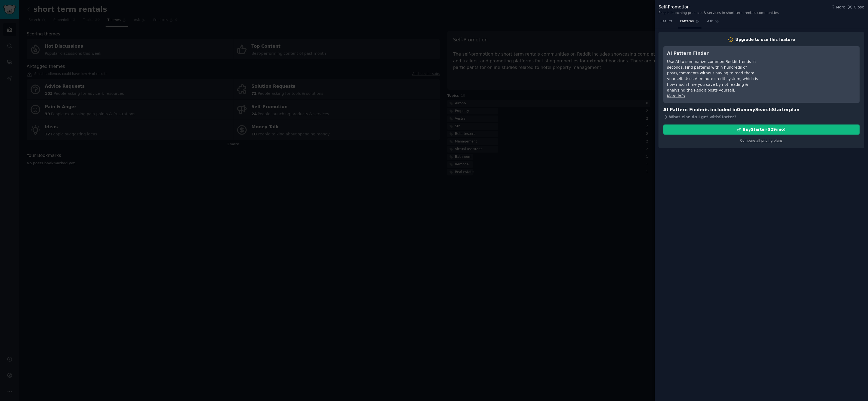 The height and width of the screenshot is (401, 868). Describe the element at coordinates (761, 129) in the screenshot. I see `button: BuyStarter($29/mo)` at that location.